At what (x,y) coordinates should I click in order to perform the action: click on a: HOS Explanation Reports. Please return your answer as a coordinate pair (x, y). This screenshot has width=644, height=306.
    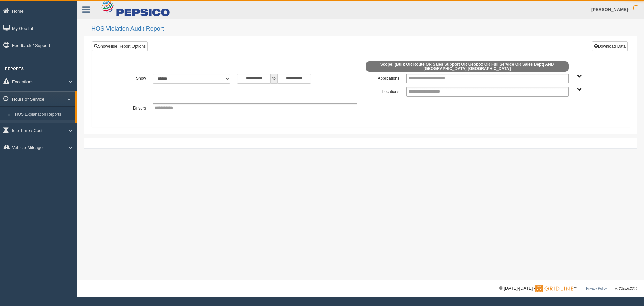
    Looking at the image, I should click on (44, 114).